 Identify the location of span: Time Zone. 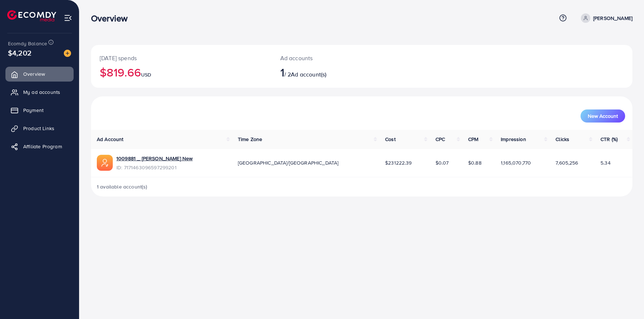
(250, 139).